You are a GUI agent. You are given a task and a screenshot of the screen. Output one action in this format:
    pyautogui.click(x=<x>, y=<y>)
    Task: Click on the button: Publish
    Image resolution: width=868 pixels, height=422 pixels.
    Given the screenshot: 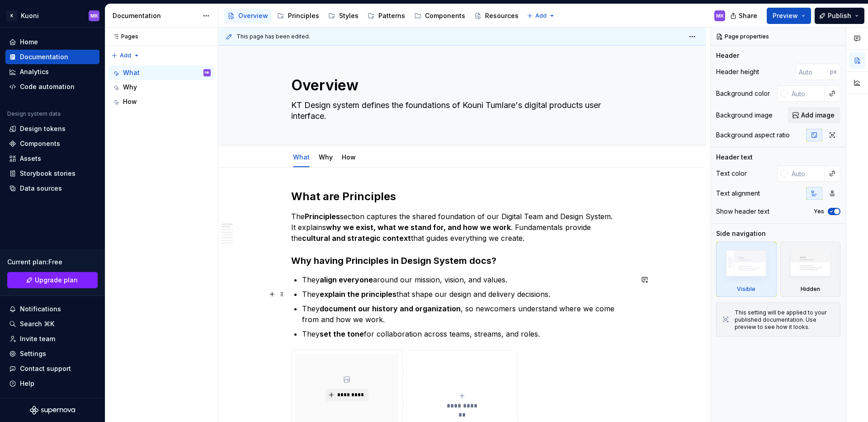 What is the action you would take?
    pyautogui.click(x=840, y=16)
    